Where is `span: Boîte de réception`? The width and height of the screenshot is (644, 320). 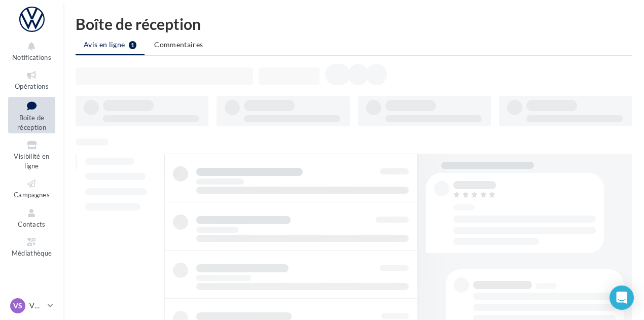
span: Boîte de réception is located at coordinates (31, 122).